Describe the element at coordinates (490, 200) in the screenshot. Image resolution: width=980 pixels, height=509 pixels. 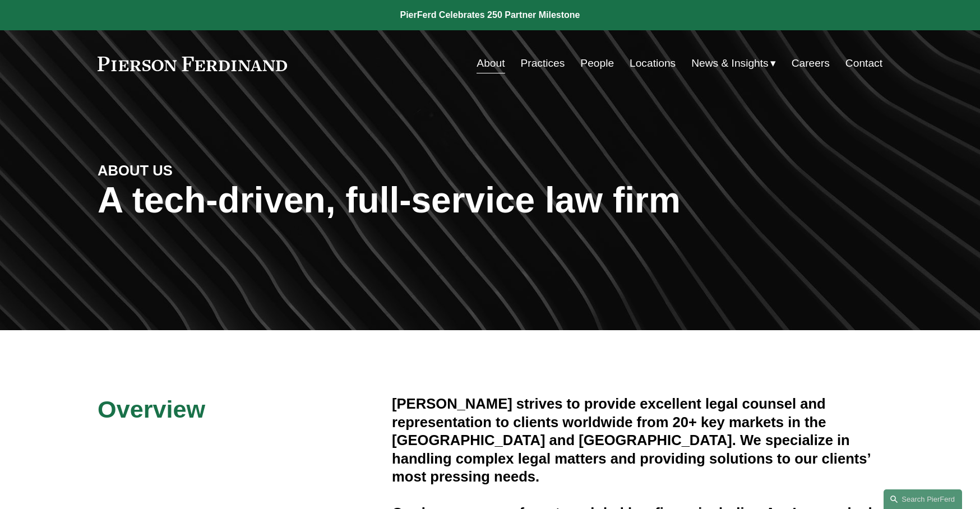
I see `h1: A tech-driven, full-service law firm` at that location.